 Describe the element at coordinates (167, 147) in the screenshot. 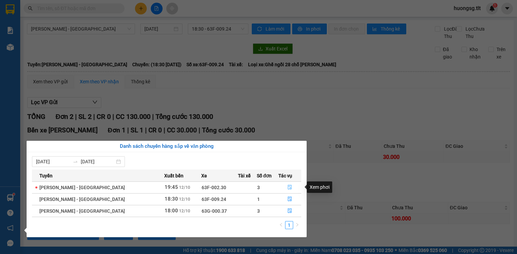

I see `div: Danh sách chuyến hàng sắp về văn phòng` at that location.